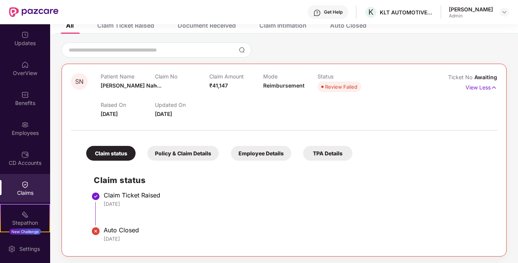 The image size is (518, 263). What do you see at coordinates (344, 76) in the screenshot?
I see `p: Status` at bounding box center [344, 76].